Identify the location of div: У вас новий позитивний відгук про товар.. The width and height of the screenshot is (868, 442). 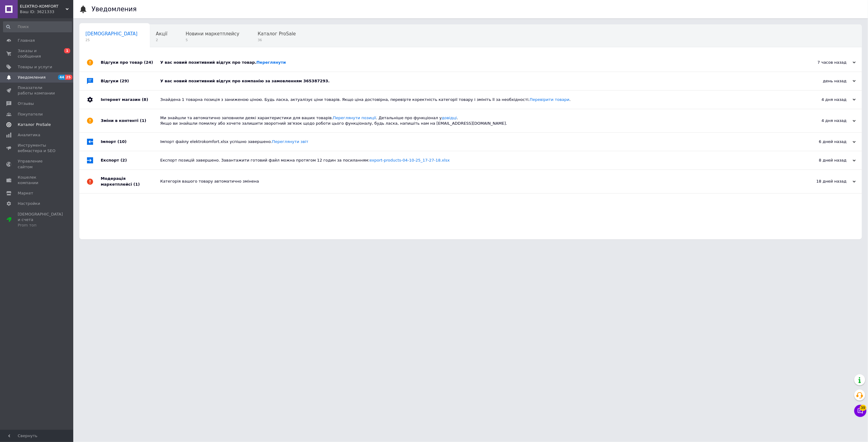
(478, 63).